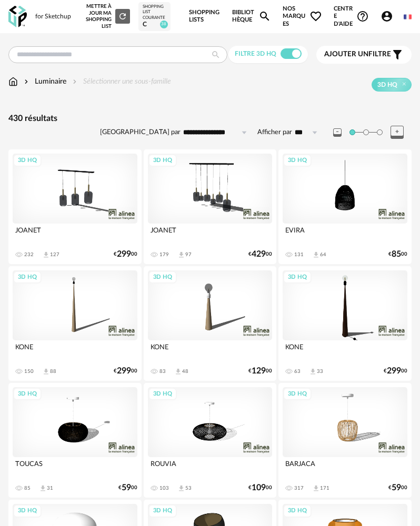 Image resolution: width=420 pixels, height=526 pixels. Describe the element at coordinates (164, 24) in the screenshot. I see `span: 38` at that location.